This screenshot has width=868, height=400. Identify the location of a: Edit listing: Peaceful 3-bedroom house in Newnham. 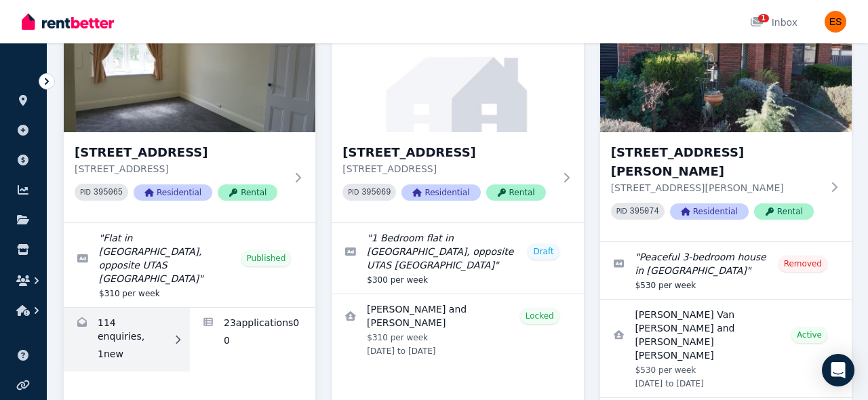
(725, 270).